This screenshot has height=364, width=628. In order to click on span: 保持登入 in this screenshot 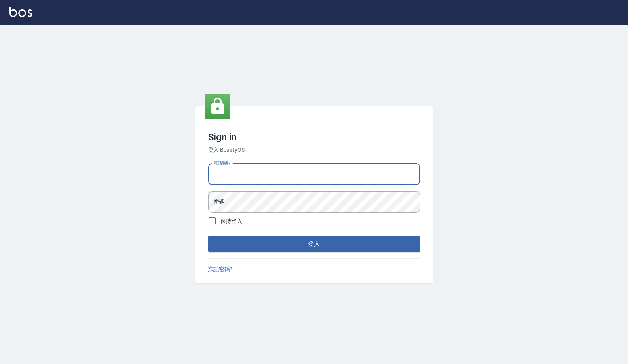, I will do `click(231, 221)`.